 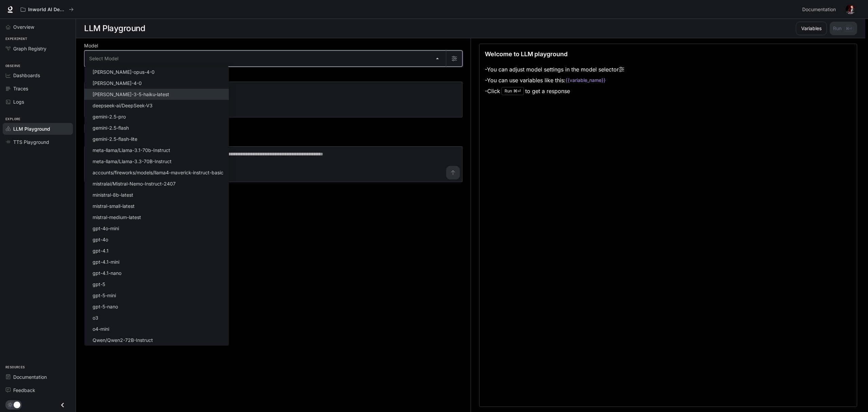 What do you see at coordinates (131, 150) in the screenshot?
I see `p: meta-llama/Llama-3.1-70b-Instruct` at bounding box center [131, 150].